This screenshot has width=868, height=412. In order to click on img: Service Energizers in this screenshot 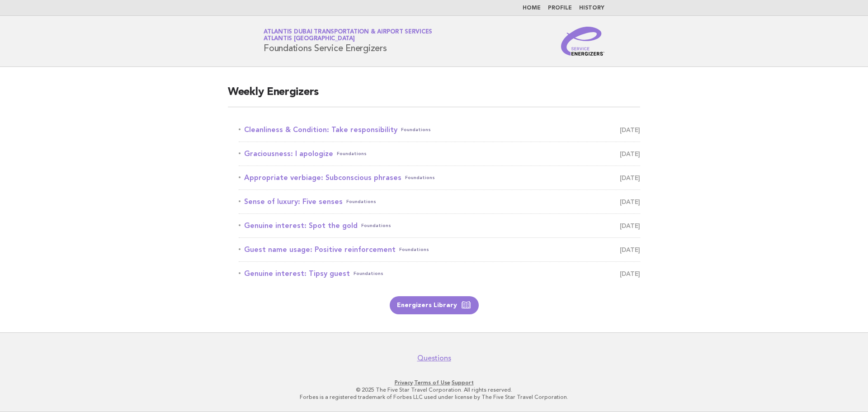, I will do `click(583, 41)`.